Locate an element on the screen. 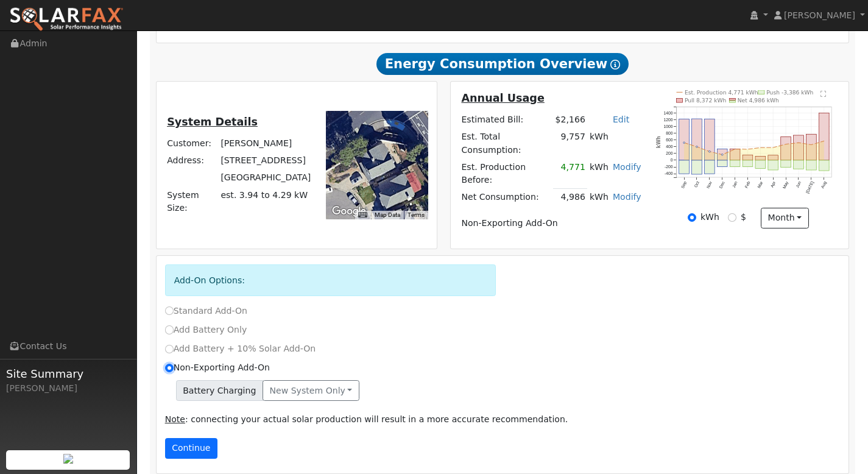 The width and height of the screenshot is (868, 474). td: 4,986 is located at coordinates (570, 197).